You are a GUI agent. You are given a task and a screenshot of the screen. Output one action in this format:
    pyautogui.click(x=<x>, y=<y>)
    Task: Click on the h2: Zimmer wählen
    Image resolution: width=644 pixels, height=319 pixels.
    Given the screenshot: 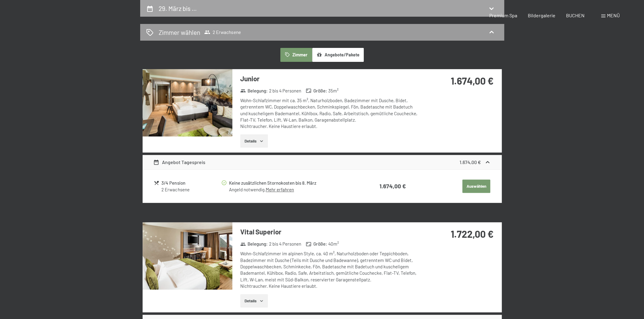 What is the action you would take?
    pyautogui.click(x=179, y=32)
    